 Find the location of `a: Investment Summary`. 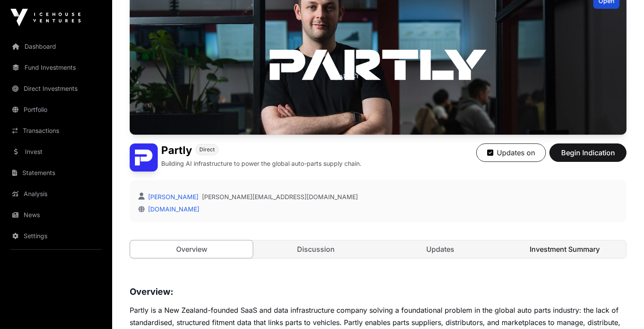

a: Investment Summary is located at coordinates (565, 249).